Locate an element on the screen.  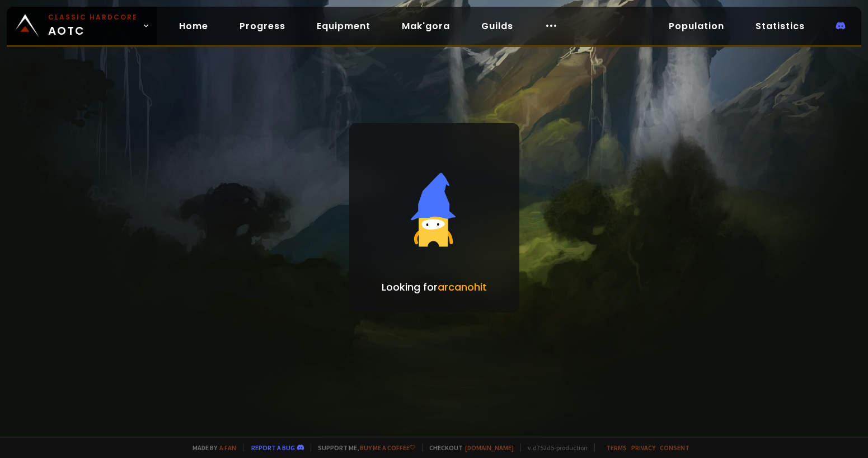
a: a fan is located at coordinates (228, 448).